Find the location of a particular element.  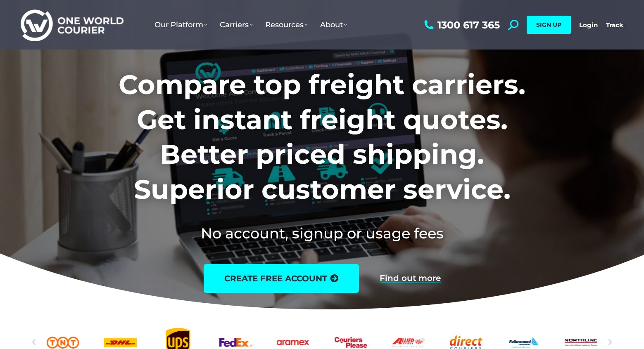

a: Track is located at coordinates (614, 25).